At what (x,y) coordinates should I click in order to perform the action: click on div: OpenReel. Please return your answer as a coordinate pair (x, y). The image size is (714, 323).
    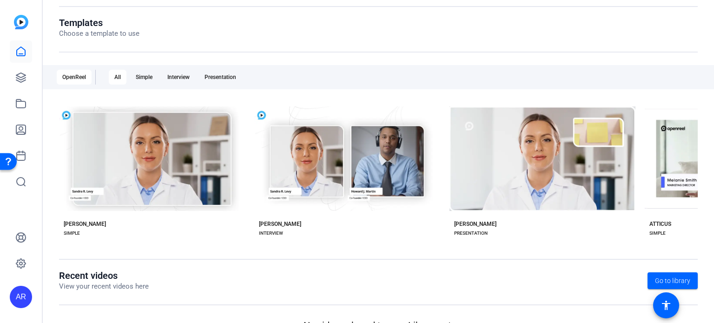
    Looking at the image, I should click on (74, 77).